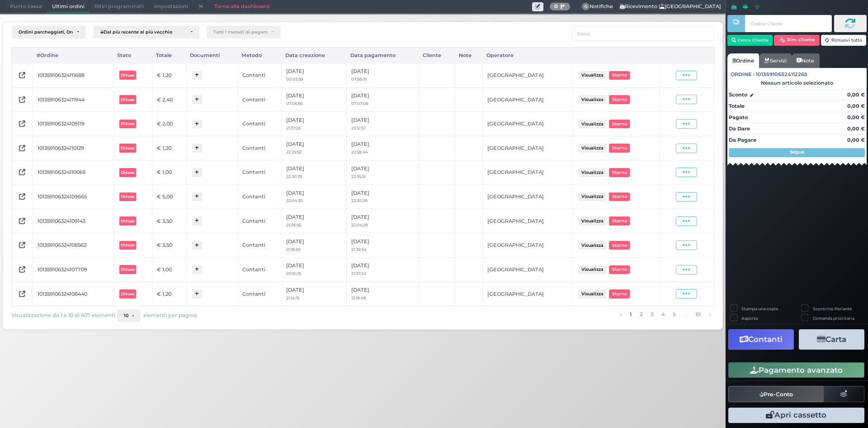  I want to click on a: alla pagina 4, so click(663, 314).